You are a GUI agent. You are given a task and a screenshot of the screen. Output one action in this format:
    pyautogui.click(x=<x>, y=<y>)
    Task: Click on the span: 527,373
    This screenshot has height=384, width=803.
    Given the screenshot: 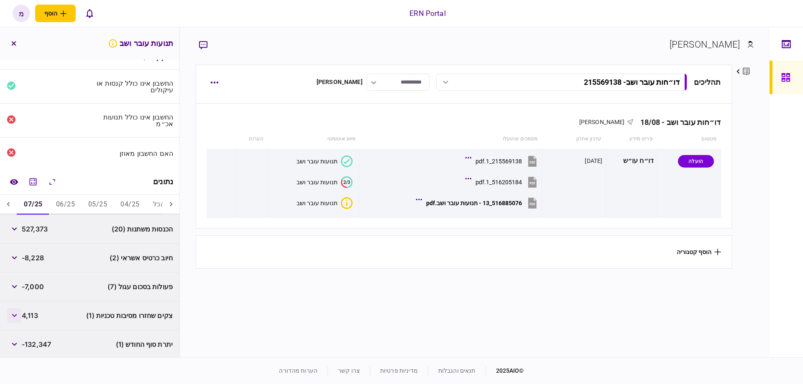 What is the action you would take?
    pyautogui.click(x=35, y=229)
    